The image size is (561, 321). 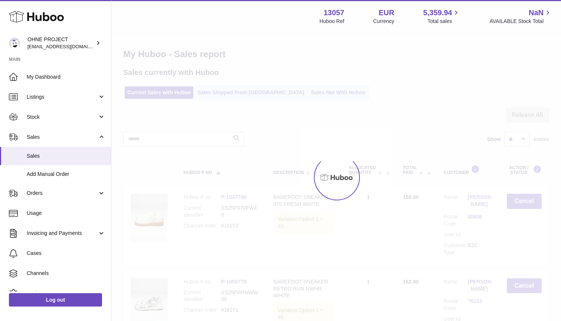 What do you see at coordinates (66, 293) in the screenshot?
I see `span: Settings` at bounding box center [66, 293].